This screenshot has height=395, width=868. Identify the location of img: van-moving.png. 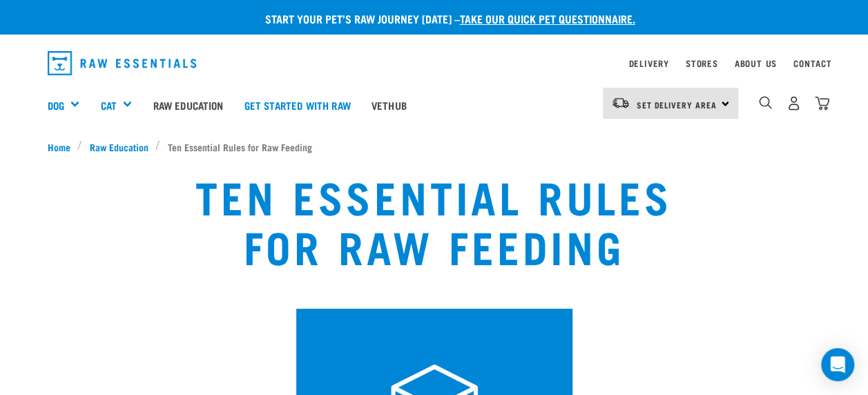
(620, 103).